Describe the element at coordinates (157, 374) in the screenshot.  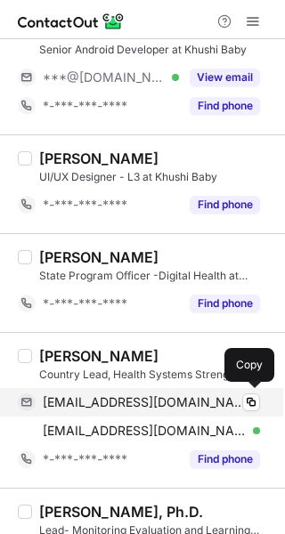
I see `div: Country Lead, Health Systems Strengthening at Khushi Baby` at that location.